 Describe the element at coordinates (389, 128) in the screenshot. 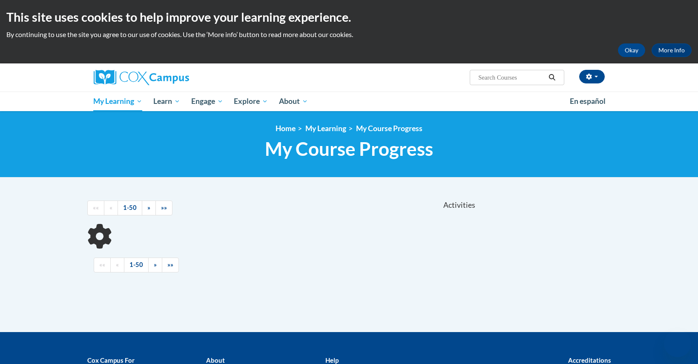

I see `a: My Course Progress` at that location.